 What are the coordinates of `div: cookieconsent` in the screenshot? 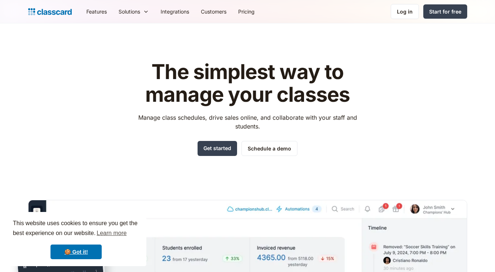 It's located at (76, 239).